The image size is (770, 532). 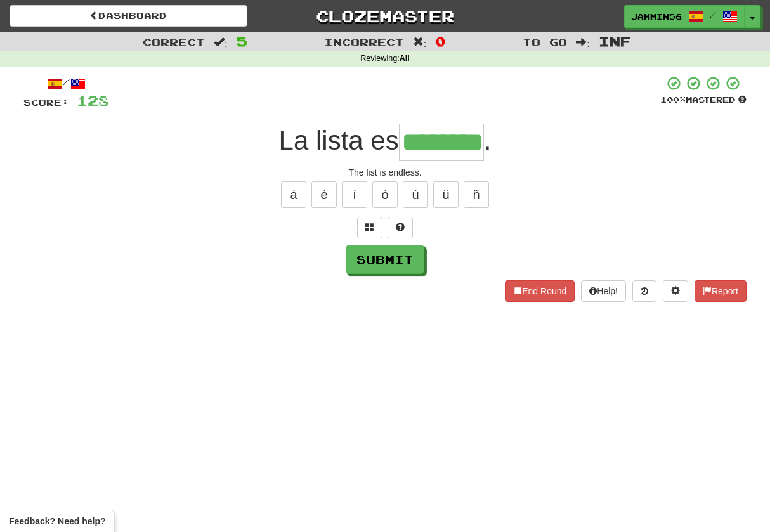 I want to click on a: jammin56 /, so click(x=684, y=17).